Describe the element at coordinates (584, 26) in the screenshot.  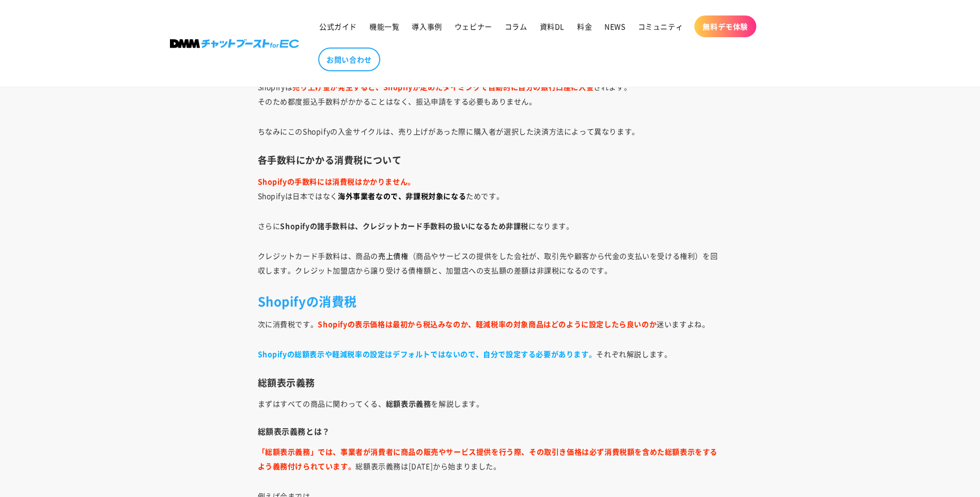
I see `span: 料金` at that location.